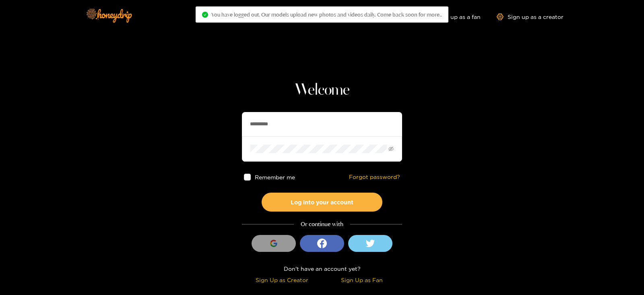 This screenshot has width=644, height=295. What do you see at coordinates (205, 14) in the screenshot?
I see `span: check-circle` at bounding box center [205, 14].